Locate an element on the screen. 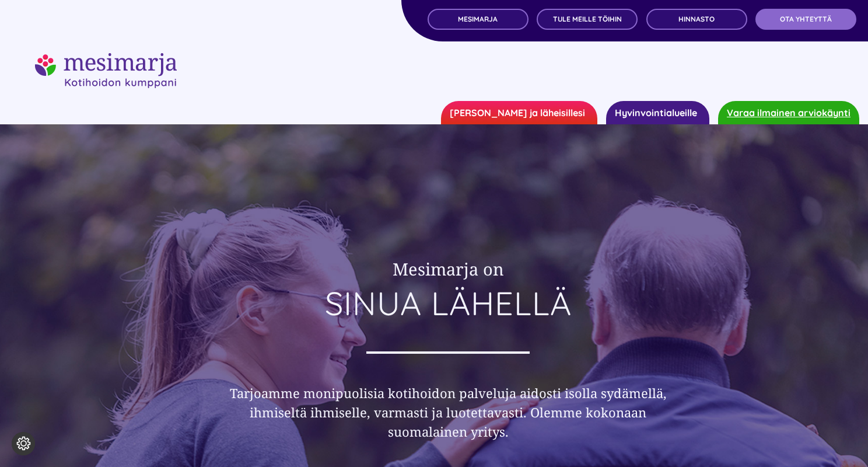 The height and width of the screenshot is (467, 868). span: Hinnasto is located at coordinates (697, 19).